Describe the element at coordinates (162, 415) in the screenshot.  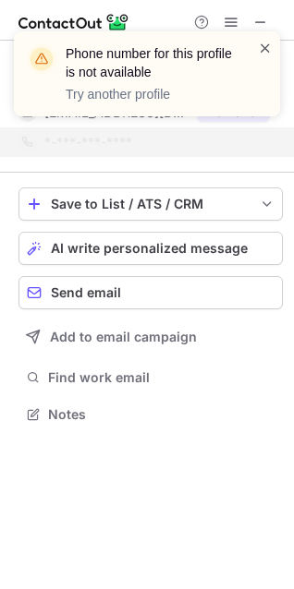
I see `span: Notes` at that location.